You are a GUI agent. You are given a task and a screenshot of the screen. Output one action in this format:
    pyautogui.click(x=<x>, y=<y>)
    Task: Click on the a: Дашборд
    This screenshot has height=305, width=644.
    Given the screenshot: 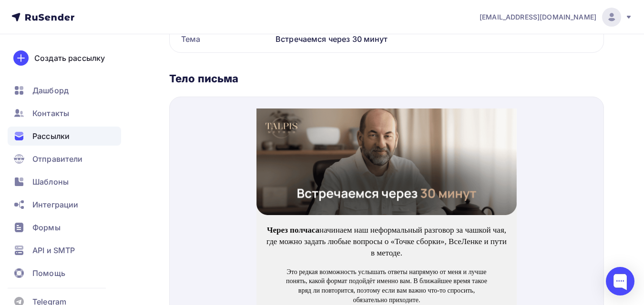 What is the action you would take?
    pyautogui.click(x=64, y=90)
    